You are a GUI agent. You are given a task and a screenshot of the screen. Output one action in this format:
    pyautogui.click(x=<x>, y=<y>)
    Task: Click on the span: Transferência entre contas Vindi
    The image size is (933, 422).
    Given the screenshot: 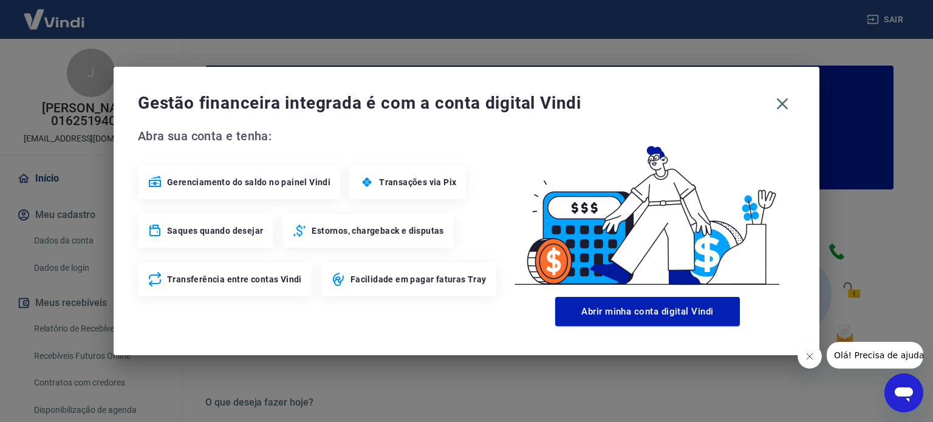 What is the action you would take?
    pyautogui.click(x=234, y=279)
    